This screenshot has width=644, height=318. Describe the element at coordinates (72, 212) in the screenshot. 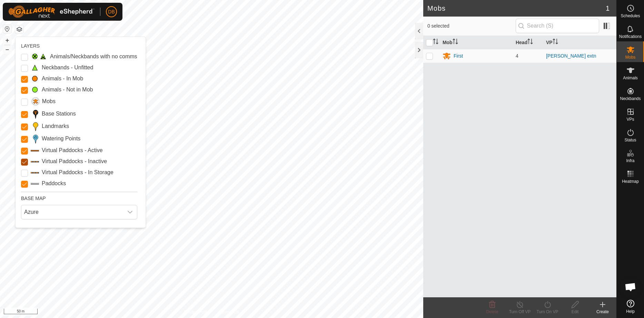

I see `span: Azure` at that location.